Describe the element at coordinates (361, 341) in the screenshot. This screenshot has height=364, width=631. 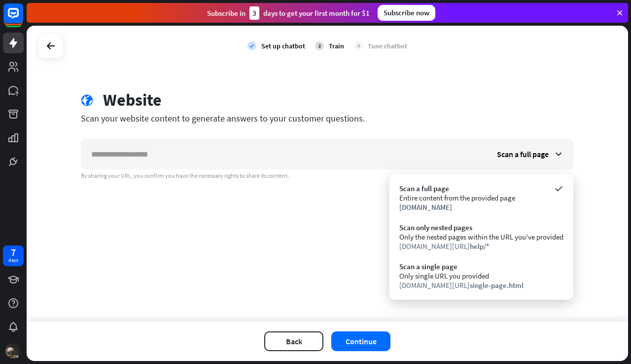
I see `button: Continue` at that location.